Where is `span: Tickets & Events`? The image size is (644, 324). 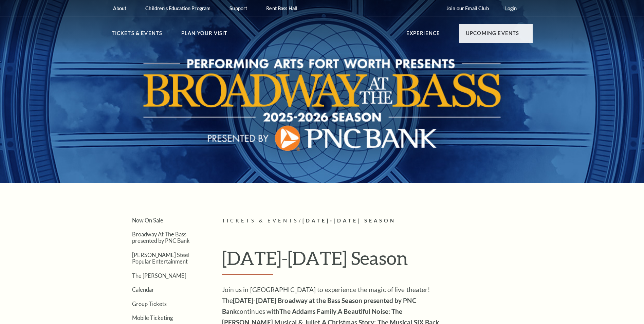 span: Tickets & Events is located at coordinates (260, 221).